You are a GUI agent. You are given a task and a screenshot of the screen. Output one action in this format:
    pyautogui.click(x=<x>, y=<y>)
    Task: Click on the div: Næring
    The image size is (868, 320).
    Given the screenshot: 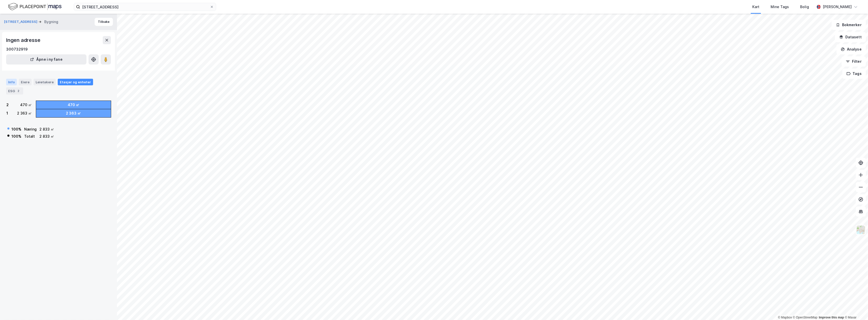 What is the action you would take?
    pyautogui.click(x=30, y=129)
    